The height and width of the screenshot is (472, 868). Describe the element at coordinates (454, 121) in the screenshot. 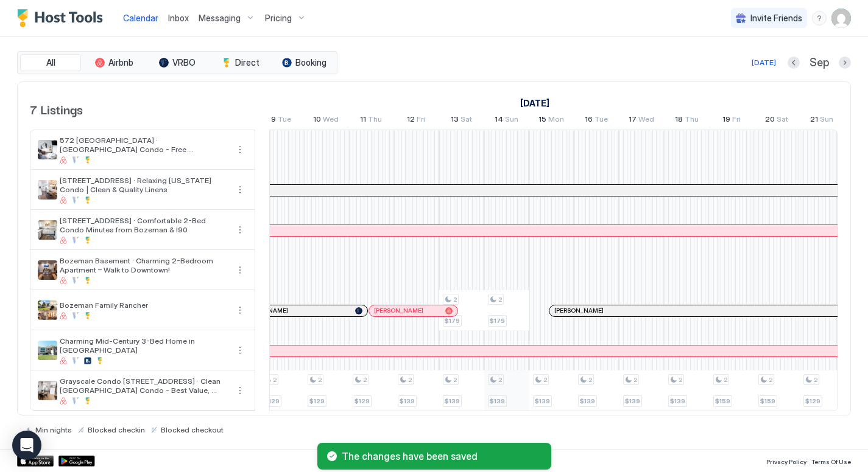

I see `span: 13` at that location.